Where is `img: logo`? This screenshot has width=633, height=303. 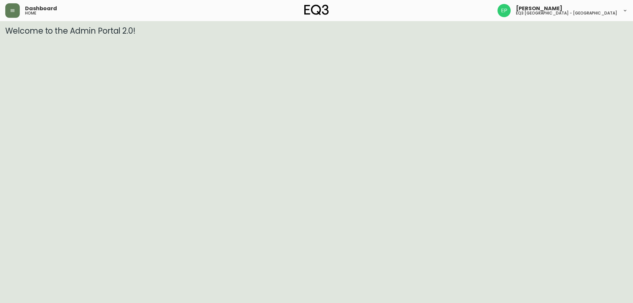 img: logo is located at coordinates (316, 10).